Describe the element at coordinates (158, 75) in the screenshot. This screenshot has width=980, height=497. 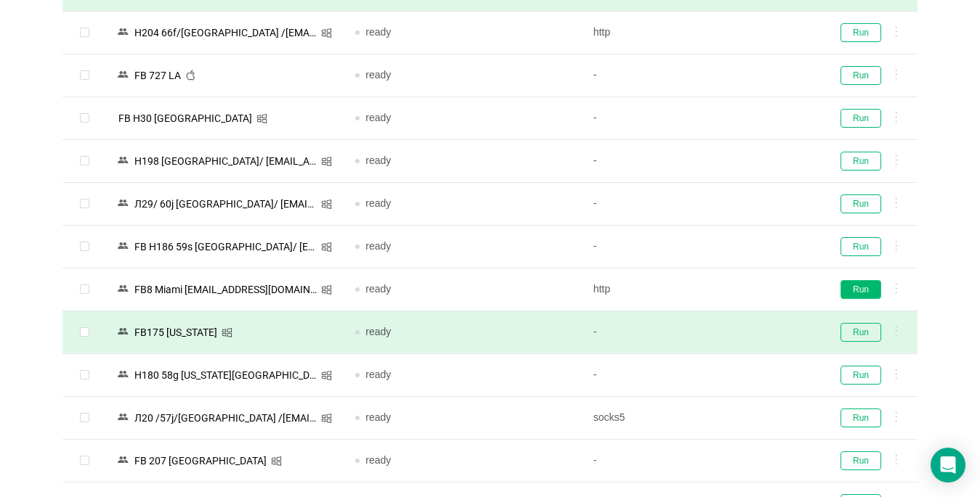
I see `div: FB 727 LA` at that location.